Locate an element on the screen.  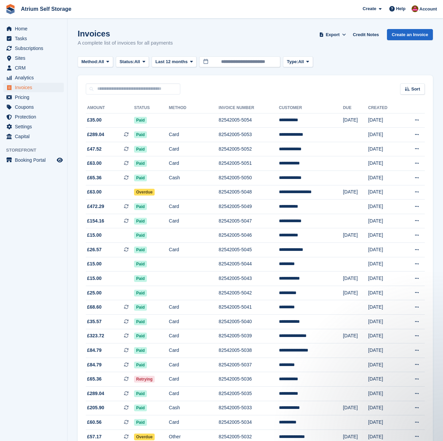
td: 82542005-5042 is located at coordinates (249, 293).